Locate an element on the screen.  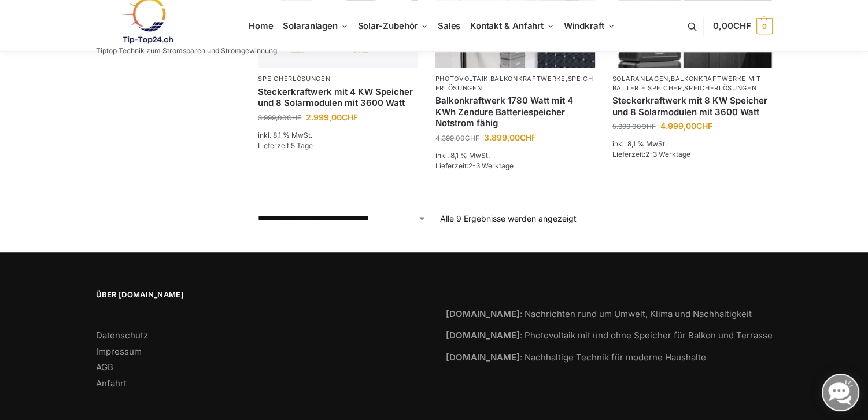
a: AGB is located at coordinates (104, 367).